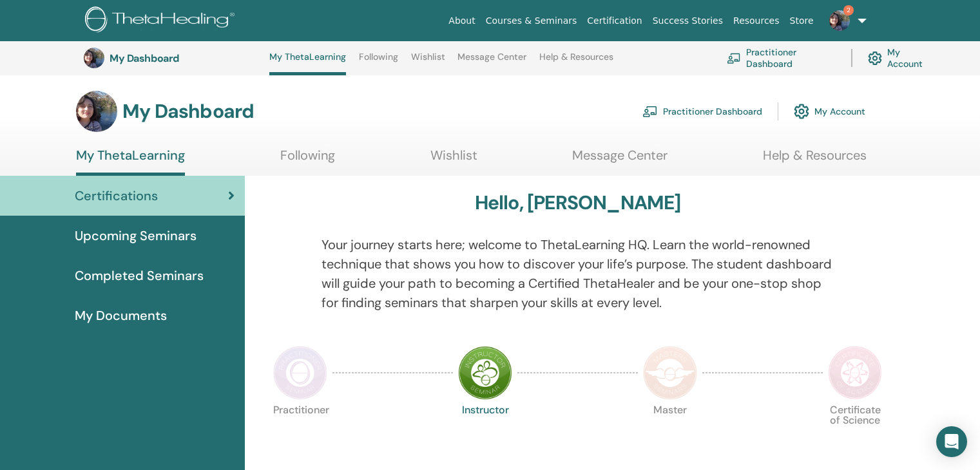 This screenshot has height=470, width=980. Describe the element at coordinates (757, 21) in the screenshot. I see `a: Resources` at that location.